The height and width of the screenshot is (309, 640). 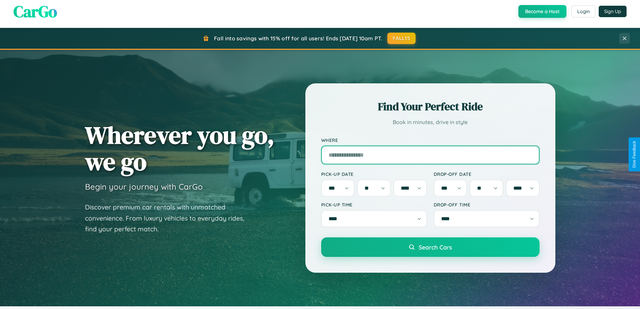 What do you see at coordinates (35, 11) in the screenshot?
I see `span: CarGo` at bounding box center [35, 11].